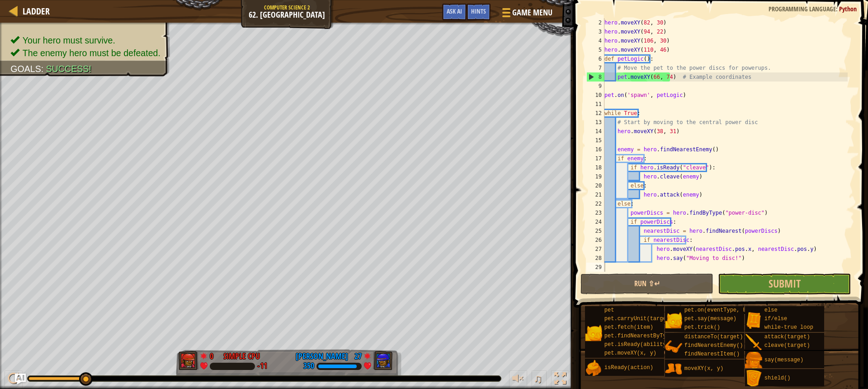  What do you see at coordinates (595, 222) in the screenshot?
I see `div: 24` at bounding box center [595, 222].